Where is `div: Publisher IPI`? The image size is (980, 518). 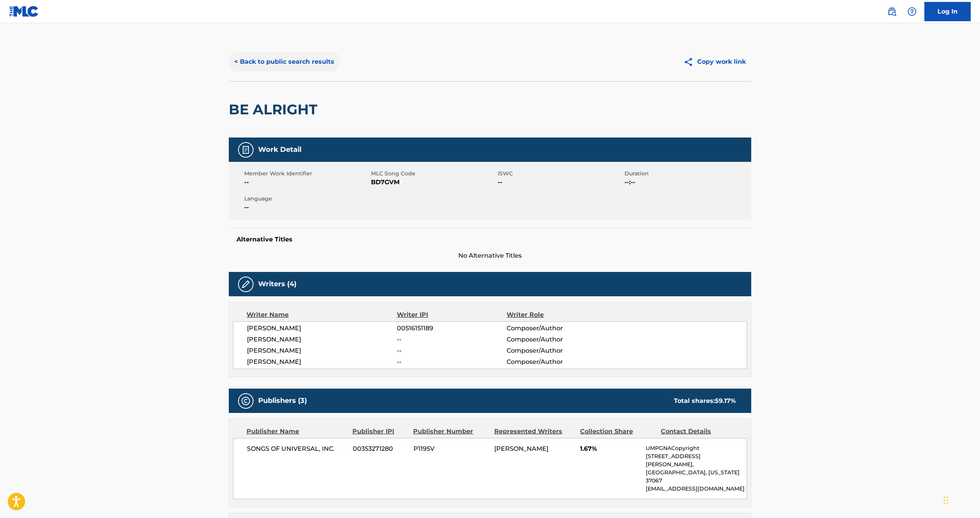 div: Publisher IPI is located at coordinates (380, 431).